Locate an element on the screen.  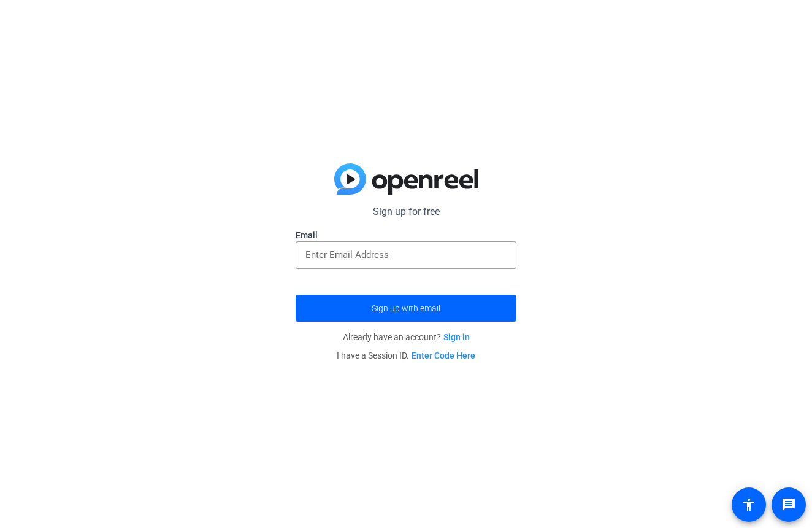
a: Enter Code Here is located at coordinates (443, 355).